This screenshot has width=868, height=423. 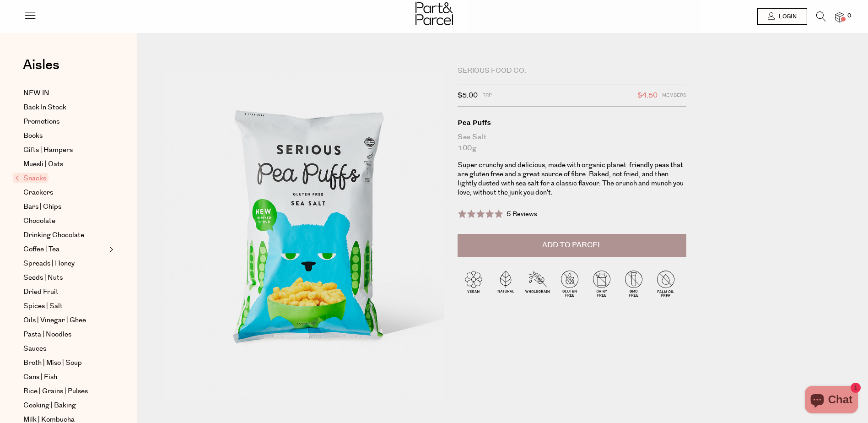 What do you see at coordinates (42, 207) in the screenshot?
I see `span: Bars | Chips` at bounding box center [42, 207].